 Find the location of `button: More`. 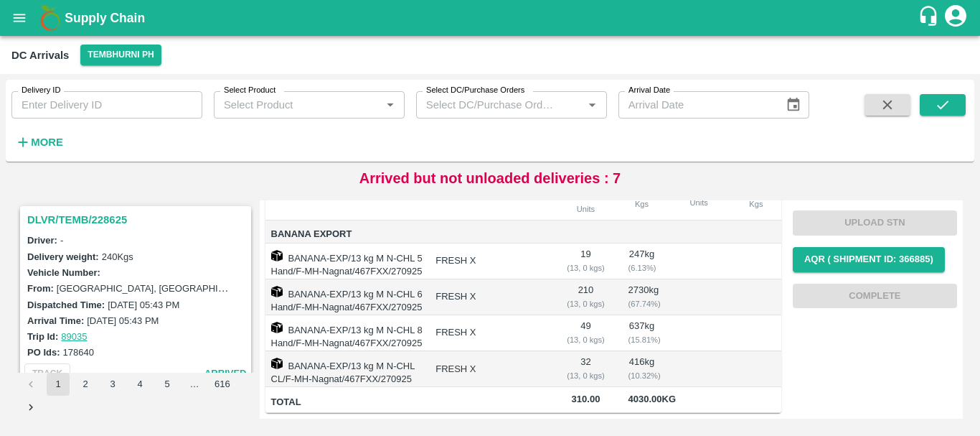

button: More is located at coordinates (39, 142).